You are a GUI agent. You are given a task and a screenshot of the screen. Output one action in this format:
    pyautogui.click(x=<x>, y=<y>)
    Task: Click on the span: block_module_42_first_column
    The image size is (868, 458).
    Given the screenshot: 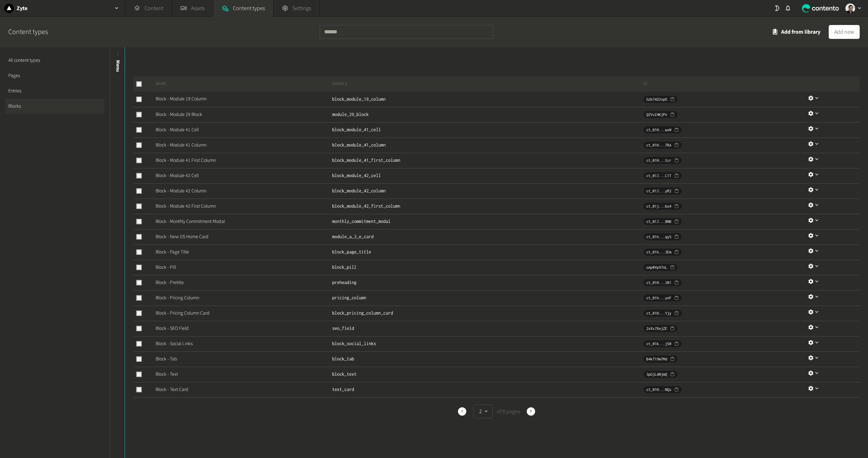 What is the action you would take?
    pyautogui.click(x=366, y=206)
    